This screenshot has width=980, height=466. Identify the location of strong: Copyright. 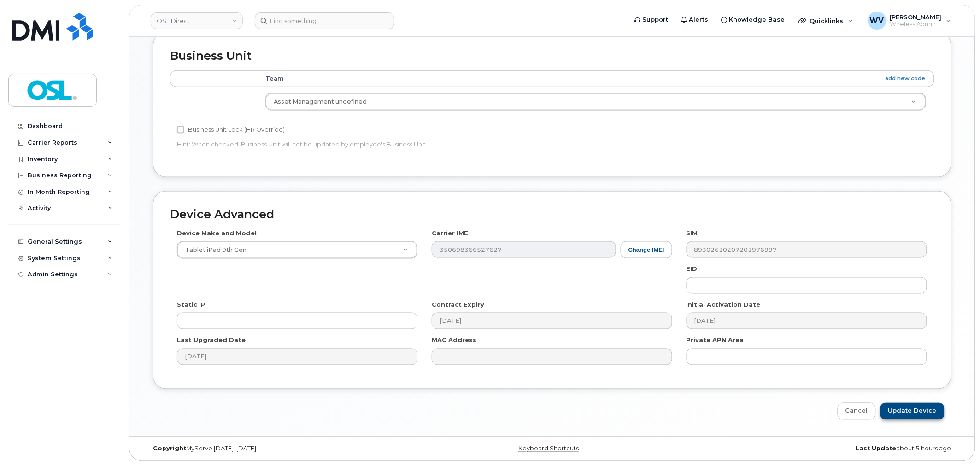
(170, 449).